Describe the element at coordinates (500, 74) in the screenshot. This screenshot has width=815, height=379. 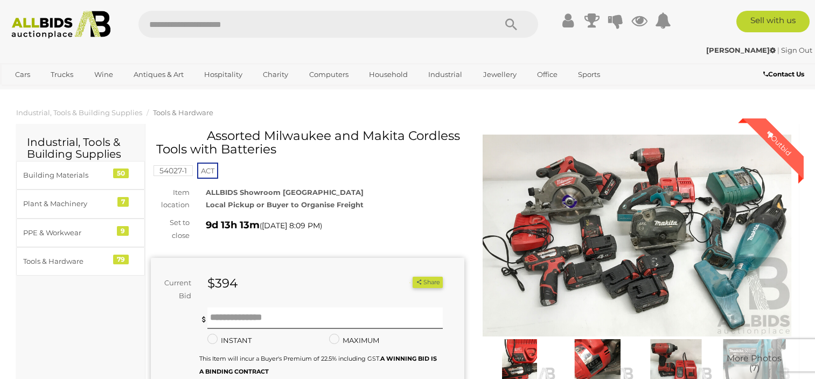
I see `a: Jewellery` at that location.